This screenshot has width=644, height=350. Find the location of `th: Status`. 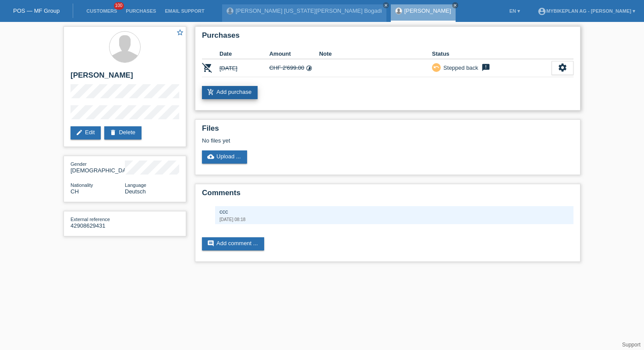

th: Status is located at coordinates (492, 54).